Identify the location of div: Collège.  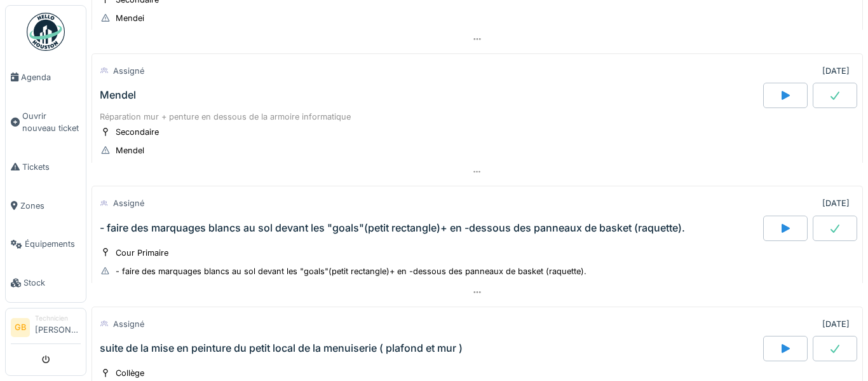
(130, 373).